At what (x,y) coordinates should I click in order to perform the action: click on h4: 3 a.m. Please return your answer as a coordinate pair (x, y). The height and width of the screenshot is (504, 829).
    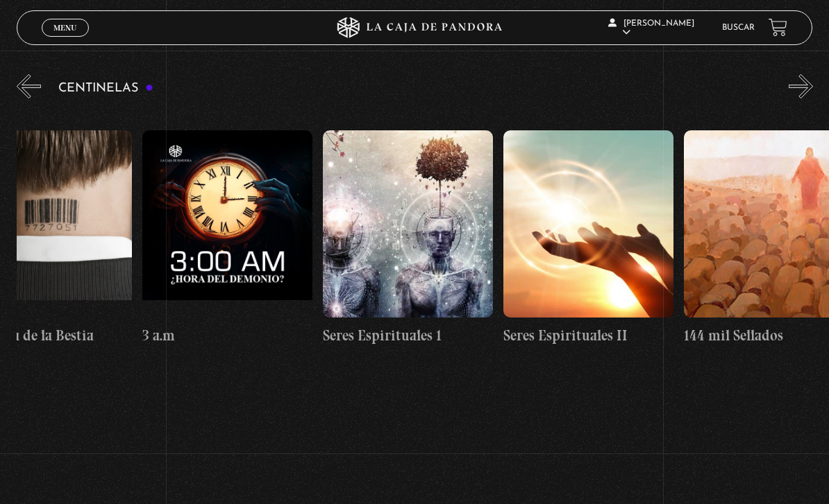
    Looking at the image, I should click on (227, 336).